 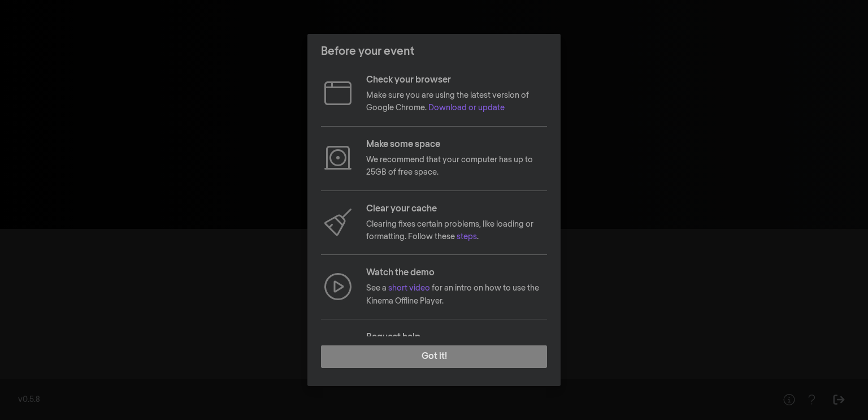 I want to click on a: steps, so click(x=467, y=237).